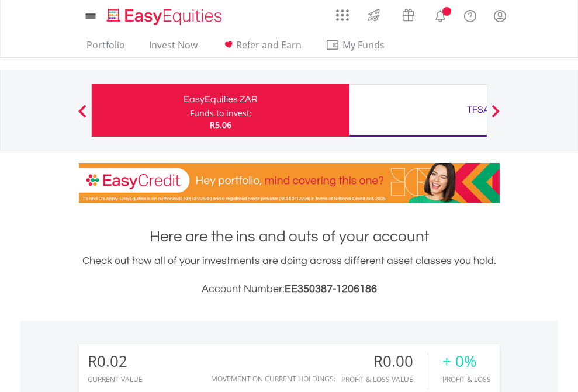  I want to click on span: R5.06, so click(220, 124).